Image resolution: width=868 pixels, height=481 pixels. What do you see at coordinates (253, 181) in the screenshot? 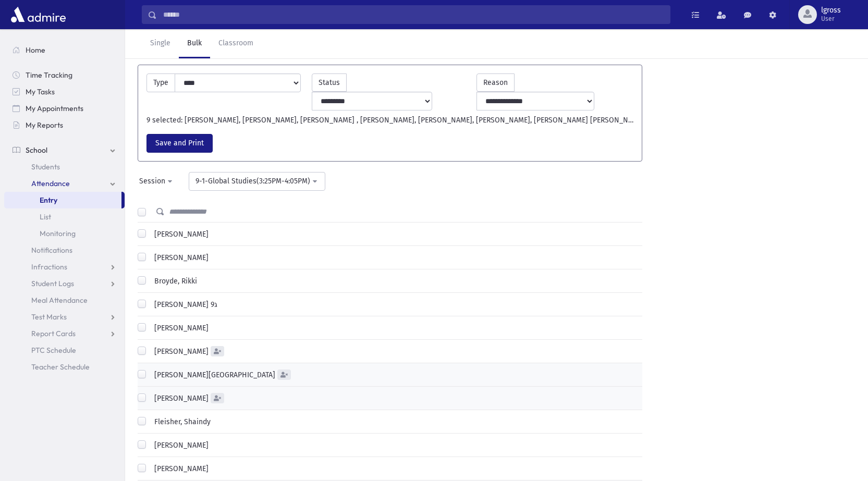
I see `div: 9-1-Global Studies(3:25PM-4:05PM)` at bounding box center [253, 181].